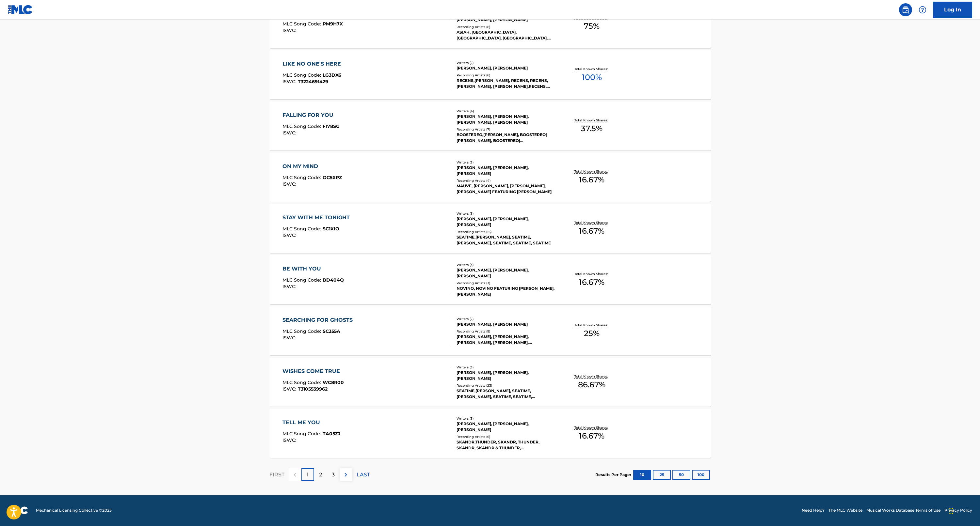  Describe the element at coordinates (923, 9) in the screenshot. I see `img: help` at that location.